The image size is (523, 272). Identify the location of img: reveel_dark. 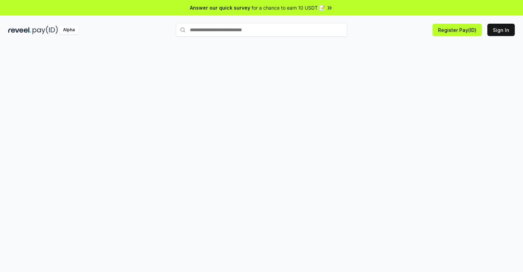
(20, 30).